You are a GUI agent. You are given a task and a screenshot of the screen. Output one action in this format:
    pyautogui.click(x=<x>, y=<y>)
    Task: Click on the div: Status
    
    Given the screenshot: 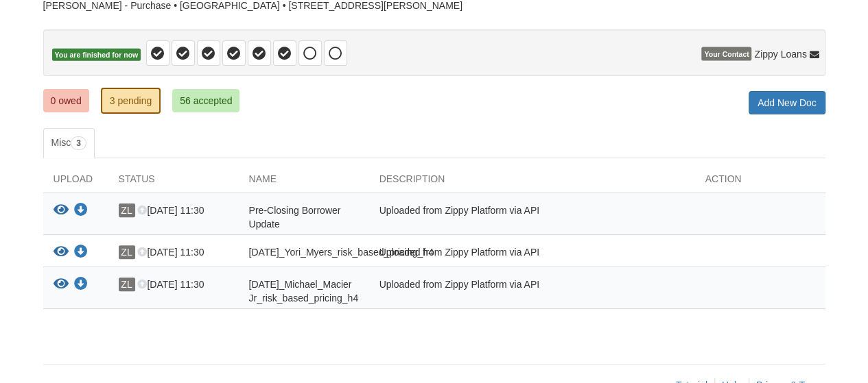 What is the action you would take?
    pyautogui.click(x=173, y=182)
    